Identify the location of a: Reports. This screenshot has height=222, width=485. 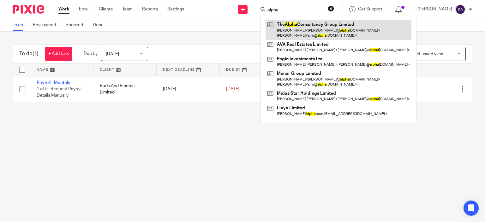
(150, 9).